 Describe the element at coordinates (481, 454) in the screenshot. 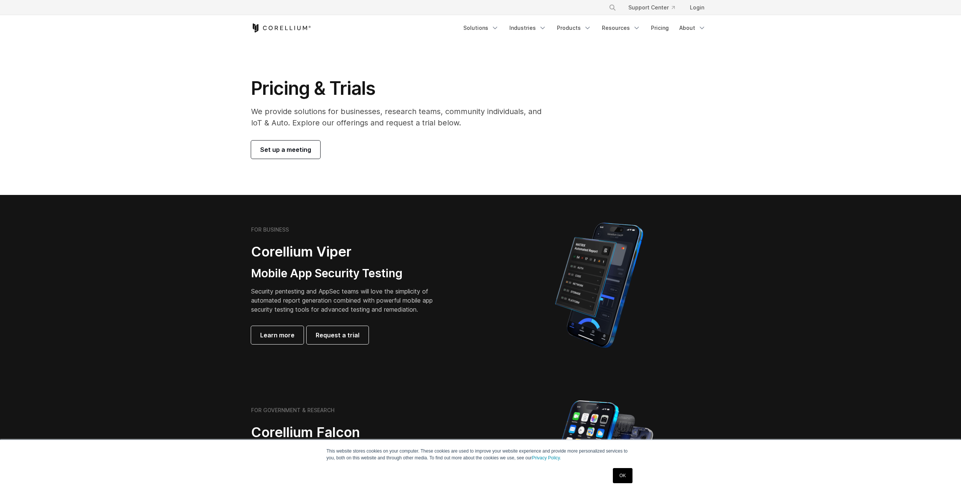

I see `p: This website stores cookies on your computer. These cookies are used to improve your website expe...` at that location.